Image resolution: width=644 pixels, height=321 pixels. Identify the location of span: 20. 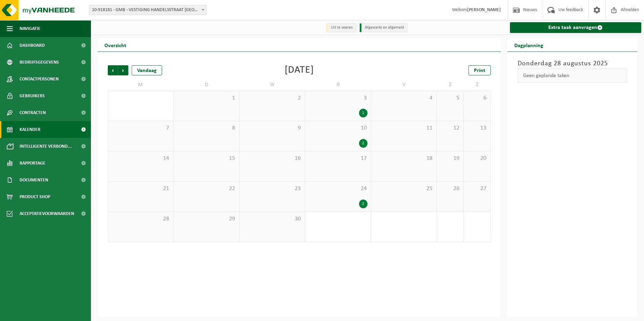
(477, 158).